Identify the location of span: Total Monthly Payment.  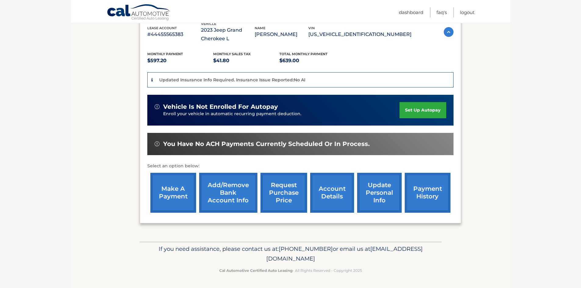
(303, 54).